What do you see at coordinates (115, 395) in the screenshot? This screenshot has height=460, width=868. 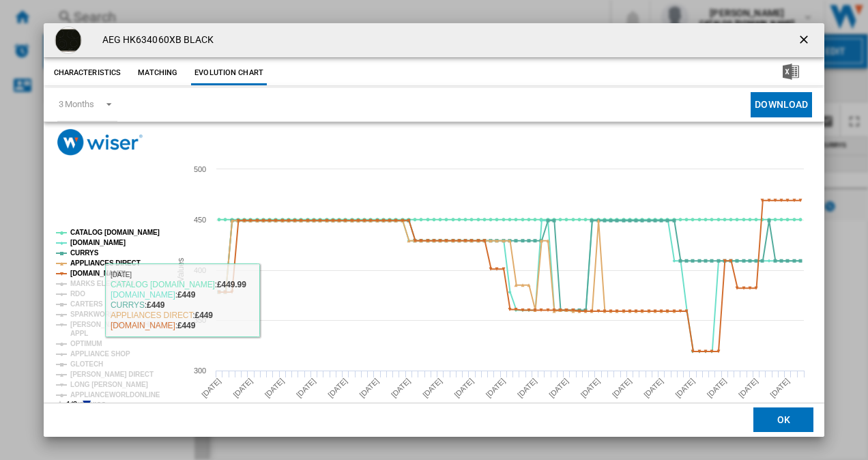 I see `tspan: APPLIANCEWORLDONLINE` at bounding box center [115, 395].